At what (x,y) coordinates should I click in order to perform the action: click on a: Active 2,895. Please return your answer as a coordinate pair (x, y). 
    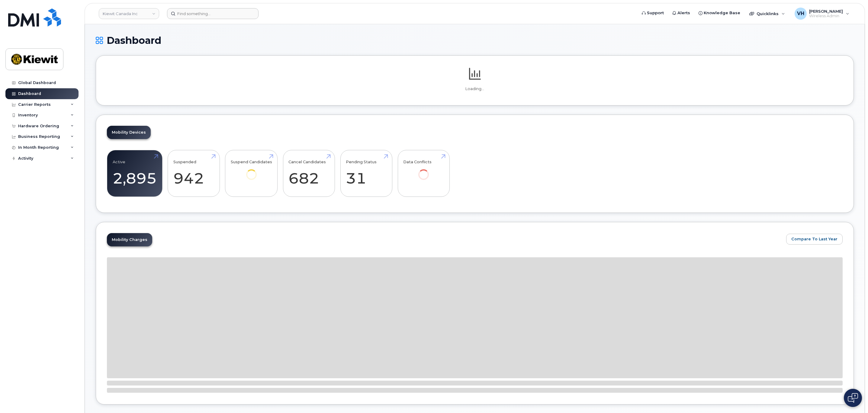
    Looking at the image, I should click on (135, 174).